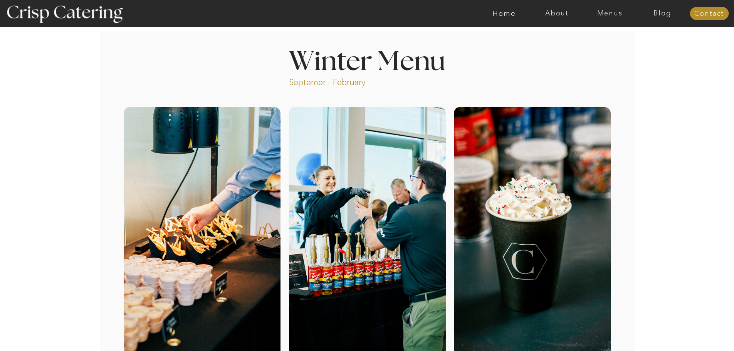  What do you see at coordinates (504, 13) in the screenshot?
I see `a: Home` at bounding box center [504, 13].